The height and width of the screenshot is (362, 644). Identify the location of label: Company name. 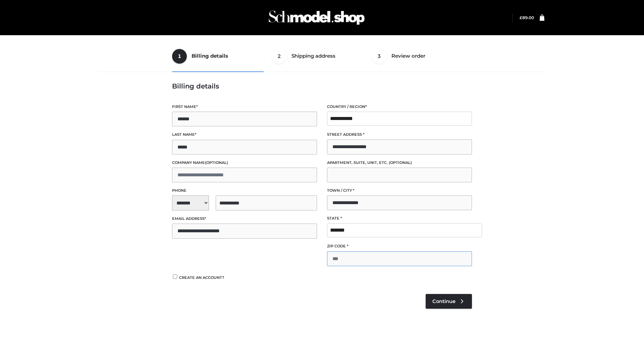
(245, 163).